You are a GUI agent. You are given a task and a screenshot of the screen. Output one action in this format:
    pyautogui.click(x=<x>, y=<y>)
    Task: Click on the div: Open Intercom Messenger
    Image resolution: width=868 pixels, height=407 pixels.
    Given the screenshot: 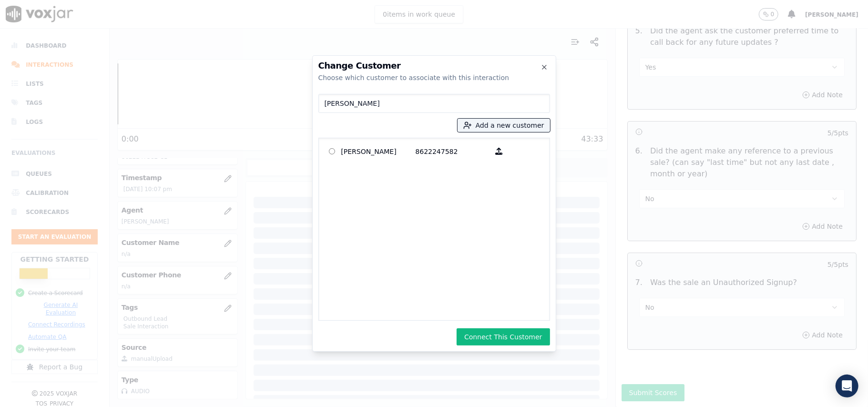 What is the action you would take?
    pyautogui.click(x=847, y=386)
    